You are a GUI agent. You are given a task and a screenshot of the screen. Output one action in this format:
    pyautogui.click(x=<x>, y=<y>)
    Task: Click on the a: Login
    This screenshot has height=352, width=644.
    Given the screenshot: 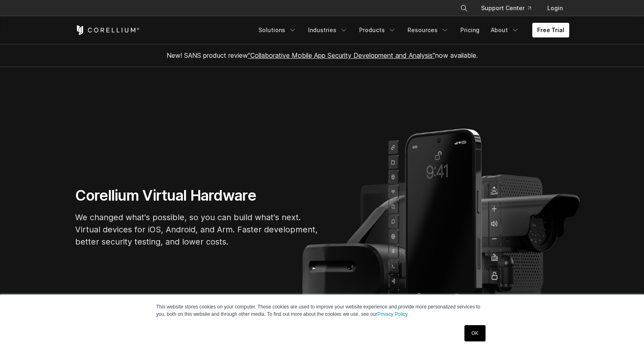 What is the action you would take?
    pyautogui.click(x=555, y=8)
    